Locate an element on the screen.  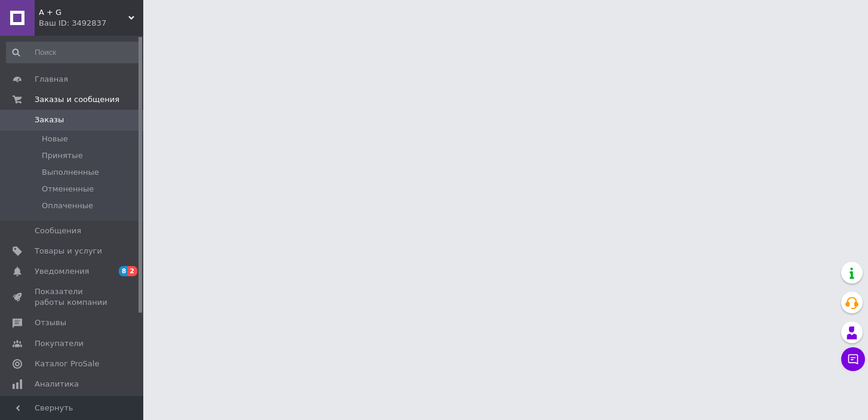
span: Показатели работы компании is located at coordinates (72, 297).